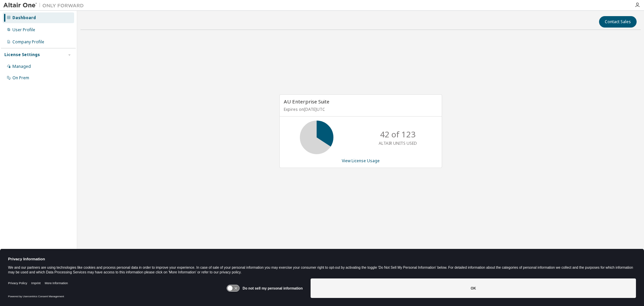  What do you see at coordinates (398, 143) in the screenshot?
I see `p: ALTAIR UNITS USED` at bounding box center [398, 143].